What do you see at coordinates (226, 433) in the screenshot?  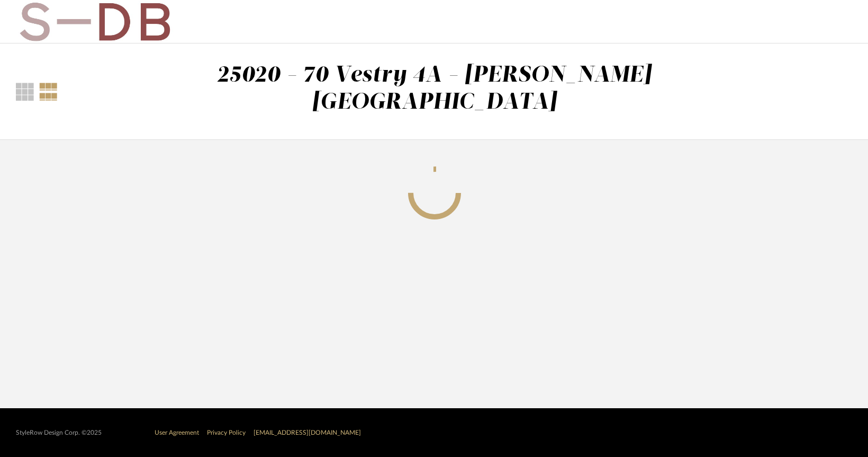 I see `a: Privacy Policy` at bounding box center [226, 433].